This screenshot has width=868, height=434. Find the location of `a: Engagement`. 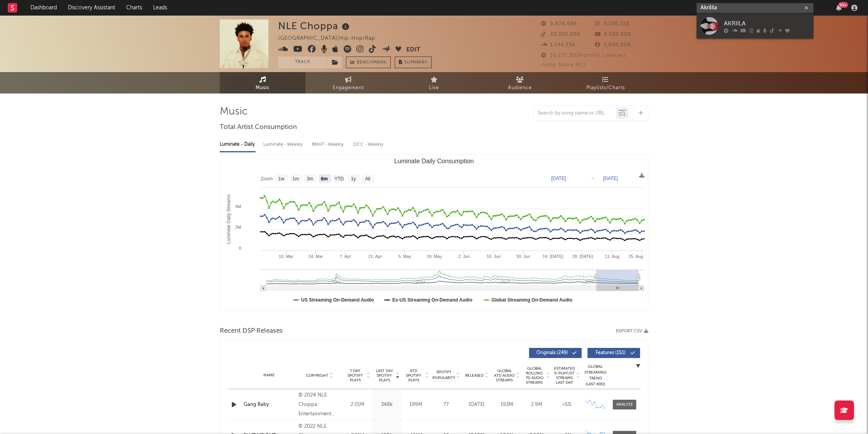

a: Engagement is located at coordinates (348, 82).